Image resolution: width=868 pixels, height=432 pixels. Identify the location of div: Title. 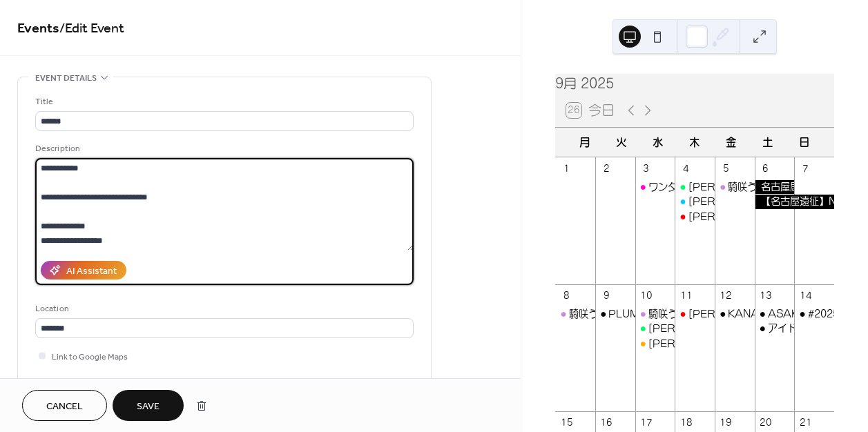
(223, 101).